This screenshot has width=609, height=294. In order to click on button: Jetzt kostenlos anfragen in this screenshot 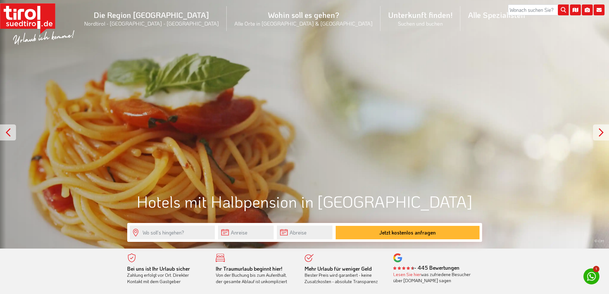, I will do `click(407, 232)`.